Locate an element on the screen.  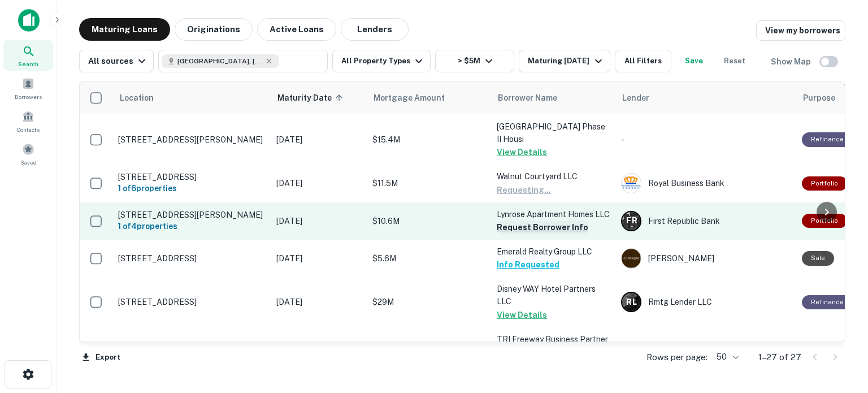
h6: Show Map is located at coordinates (792, 62).